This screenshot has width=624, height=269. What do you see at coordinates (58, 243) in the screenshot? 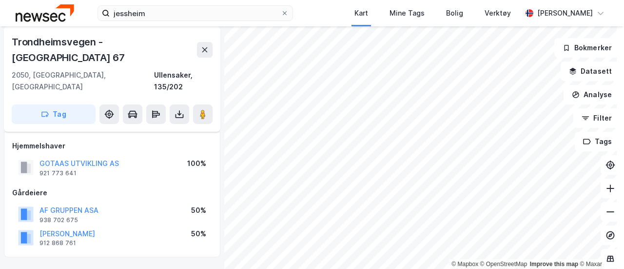
I see `div: 912 868 761` at bounding box center [58, 243].